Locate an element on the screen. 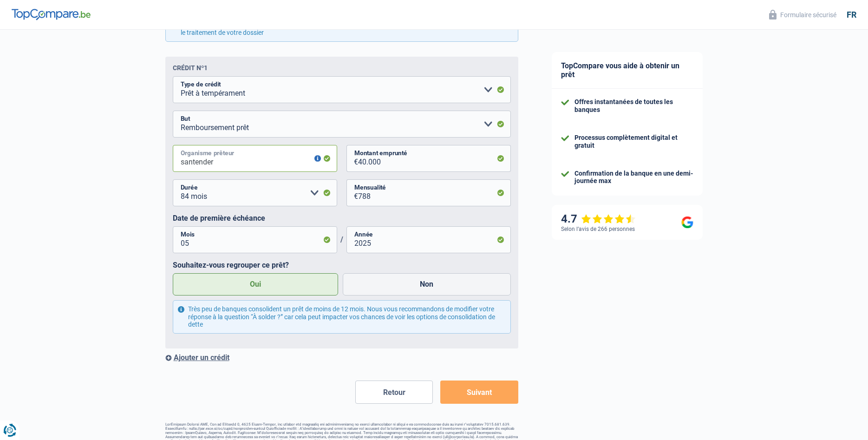 This screenshot has height=440, width=868. input: AAAA is located at coordinates (428, 239).